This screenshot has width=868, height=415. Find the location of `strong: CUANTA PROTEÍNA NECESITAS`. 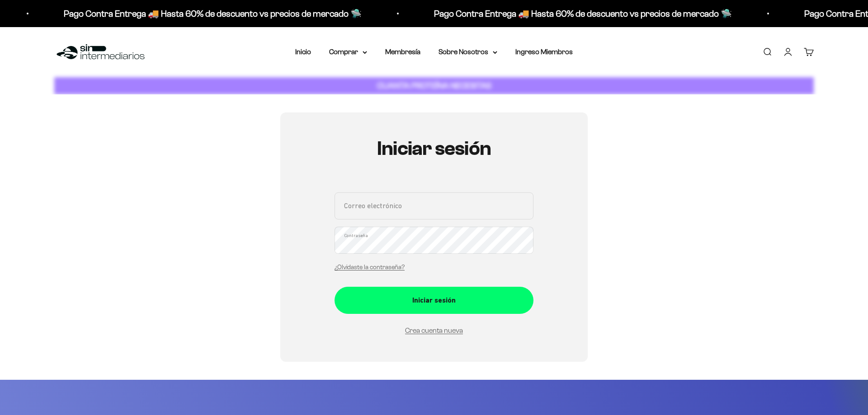

strong: CUANTA PROTEÍNA NECESITAS is located at coordinates (434, 85).